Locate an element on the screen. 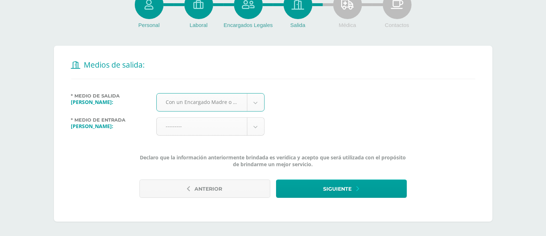 This screenshot has height=236, width=546. span: Salida is located at coordinates (298, 25).